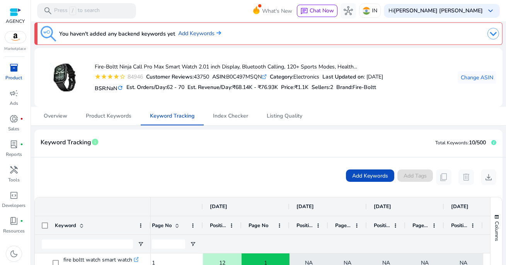 The height and width of the screenshot is (265, 506). I want to click on span: Add Keywords, so click(370, 175).